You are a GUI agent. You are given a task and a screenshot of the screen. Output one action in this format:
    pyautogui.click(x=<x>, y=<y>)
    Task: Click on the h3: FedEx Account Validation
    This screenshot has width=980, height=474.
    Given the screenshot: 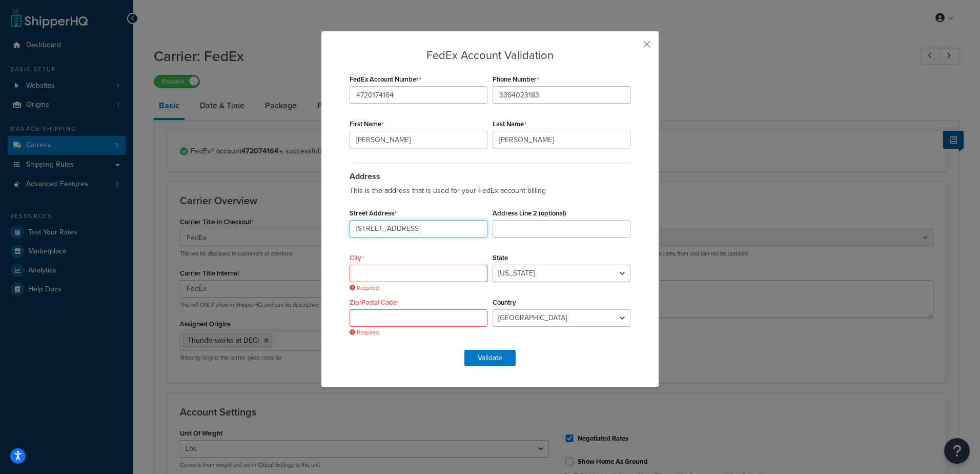 What is the action you would take?
    pyautogui.click(x=490, y=56)
    